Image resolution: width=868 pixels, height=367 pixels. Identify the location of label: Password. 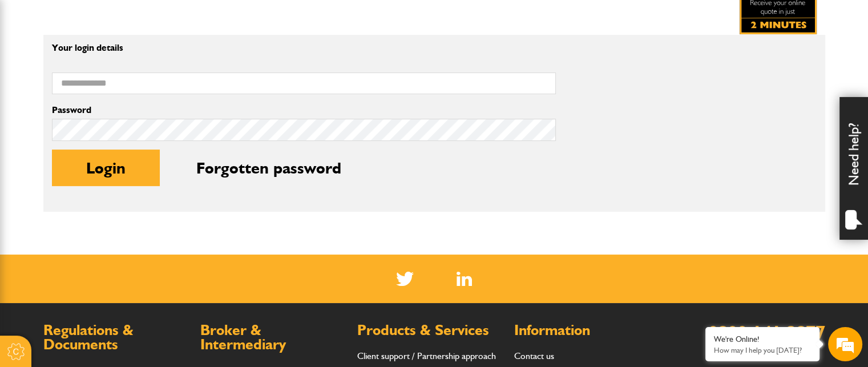
(304, 110).